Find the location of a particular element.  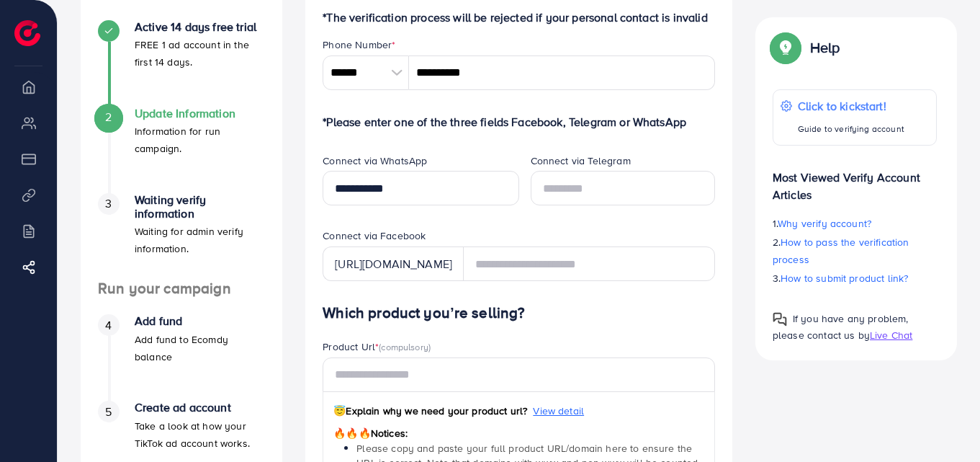

span: Notices: is located at coordinates (370, 433).